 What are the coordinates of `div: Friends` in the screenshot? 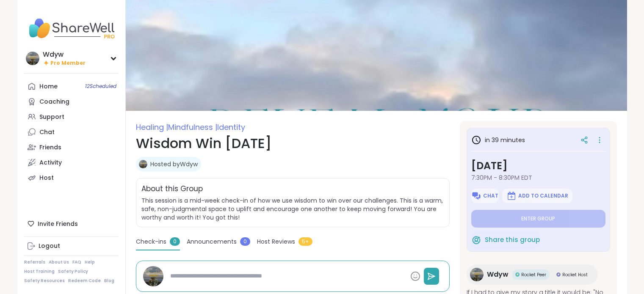 It's located at (51, 148).